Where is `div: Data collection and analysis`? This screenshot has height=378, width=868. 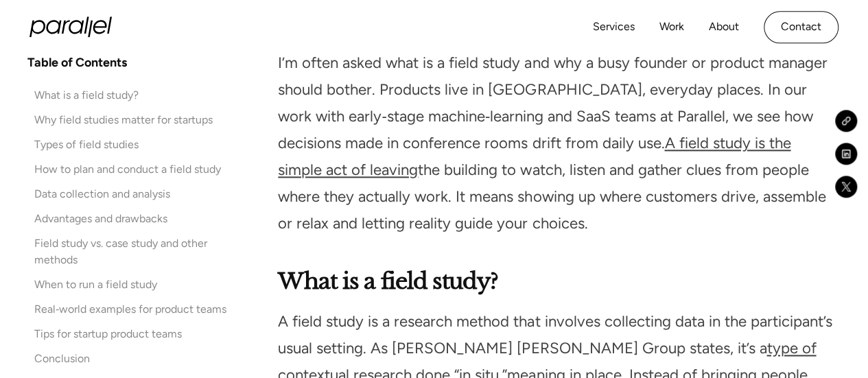
div: Data collection and analysis is located at coordinates (102, 195).